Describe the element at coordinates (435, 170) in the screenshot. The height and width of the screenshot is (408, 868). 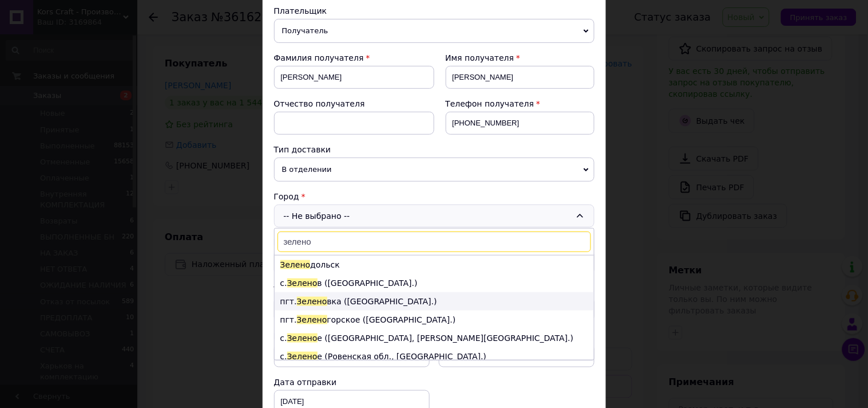
I see `span: В отделении` at that location.